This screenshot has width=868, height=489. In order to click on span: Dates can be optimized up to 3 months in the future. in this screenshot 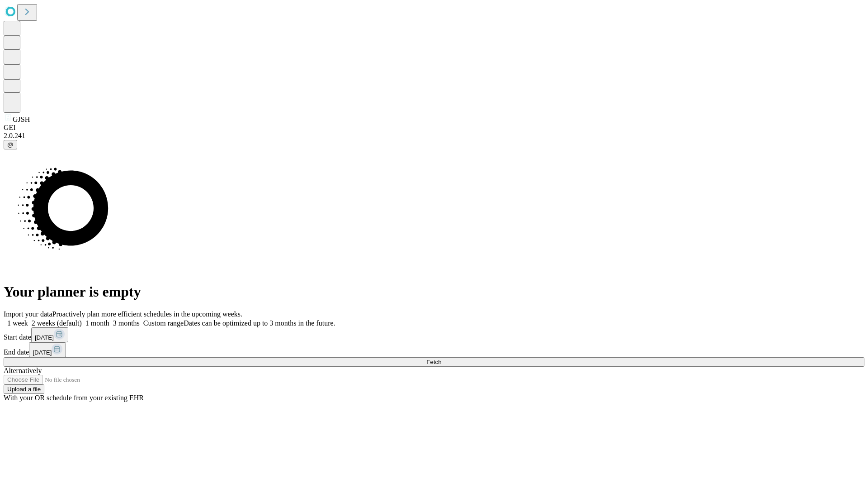, I will do `click(259, 322)`.